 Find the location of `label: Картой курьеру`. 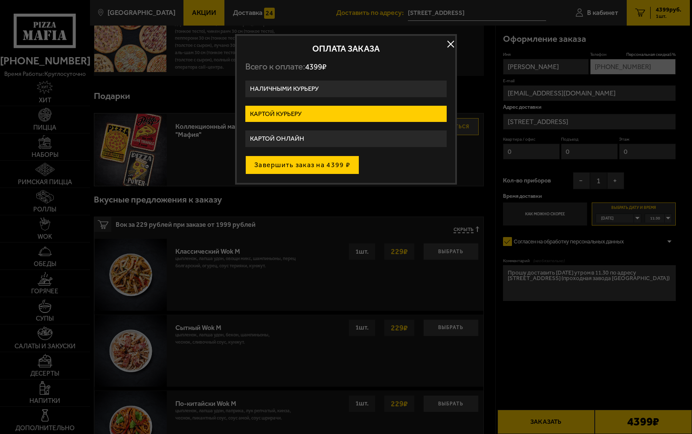

label: Картой курьеру is located at coordinates (346, 114).